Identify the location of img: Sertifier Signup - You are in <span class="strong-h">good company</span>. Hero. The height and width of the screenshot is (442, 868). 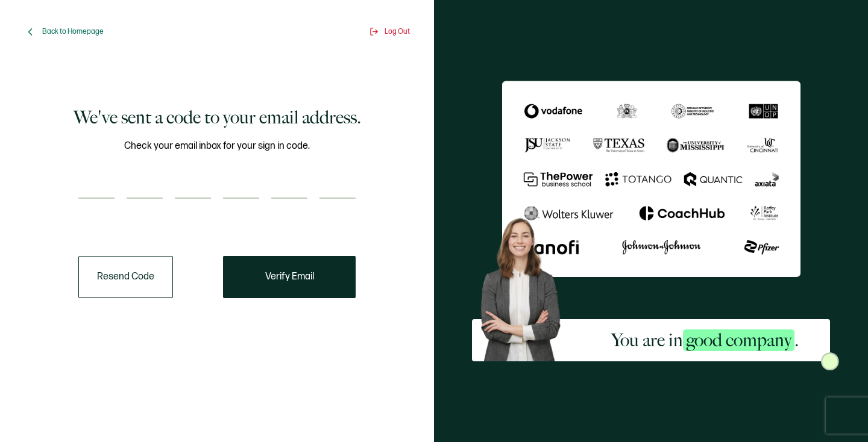
(525, 287).